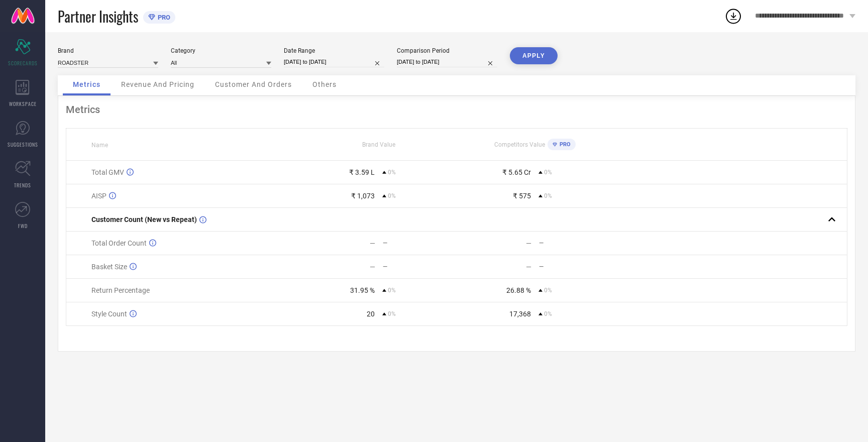 This screenshot has height=442, width=868. What do you see at coordinates (221, 51) in the screenshot?
I see `div: Category` at bounding box center [221, 51].